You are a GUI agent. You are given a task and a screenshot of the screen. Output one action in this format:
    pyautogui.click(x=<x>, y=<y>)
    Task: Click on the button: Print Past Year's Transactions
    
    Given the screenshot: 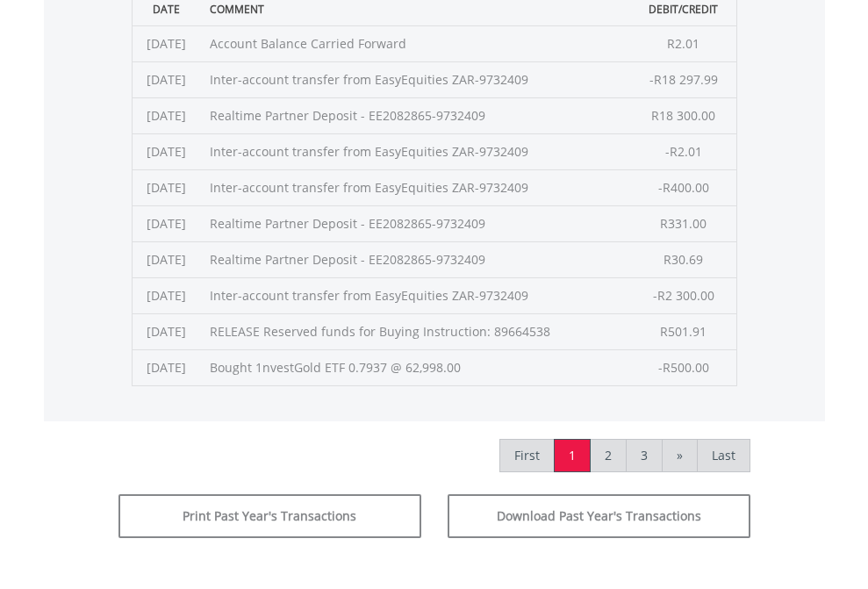 What is the action you would take?
    pyautogui.click(x=269, y=516)
    